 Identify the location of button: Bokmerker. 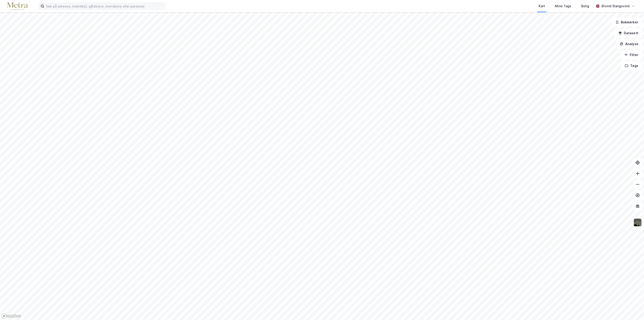
(627, 22).